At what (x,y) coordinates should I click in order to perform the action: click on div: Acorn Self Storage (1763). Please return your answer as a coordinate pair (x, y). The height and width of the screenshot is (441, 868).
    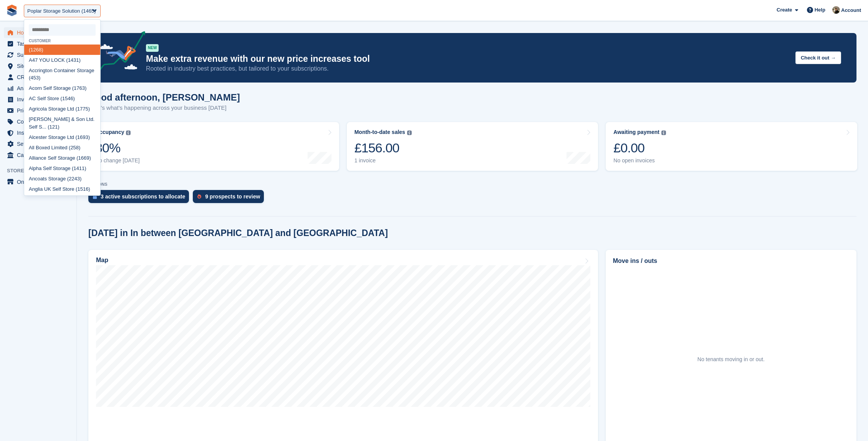
    Looking at the image, I should click on (62, 89).